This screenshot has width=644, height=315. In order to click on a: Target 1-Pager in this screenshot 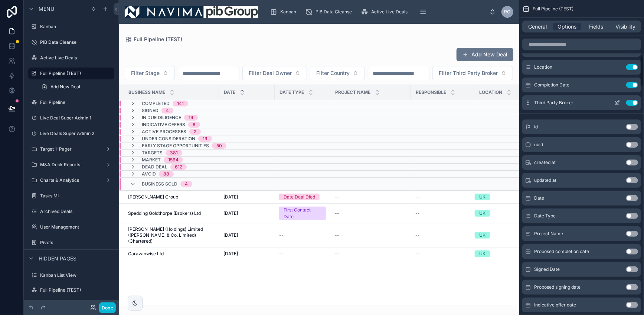, I will do `click(71, 149)`.